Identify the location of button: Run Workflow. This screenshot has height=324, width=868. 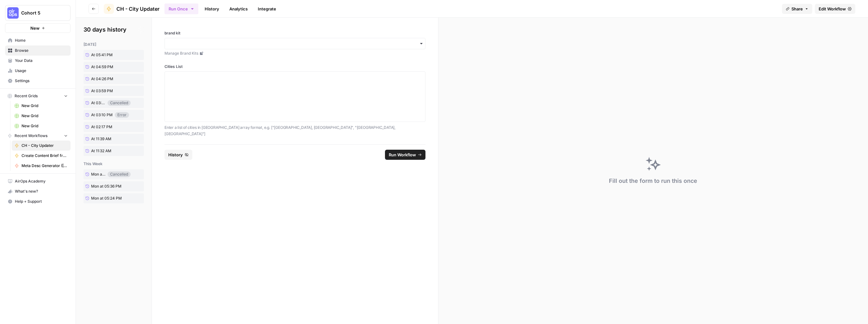
(405, 155).